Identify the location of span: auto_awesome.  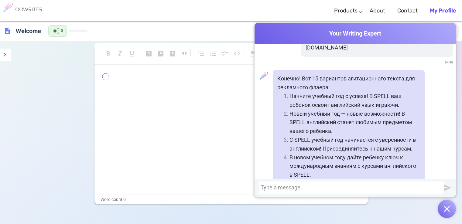
(56, 31).